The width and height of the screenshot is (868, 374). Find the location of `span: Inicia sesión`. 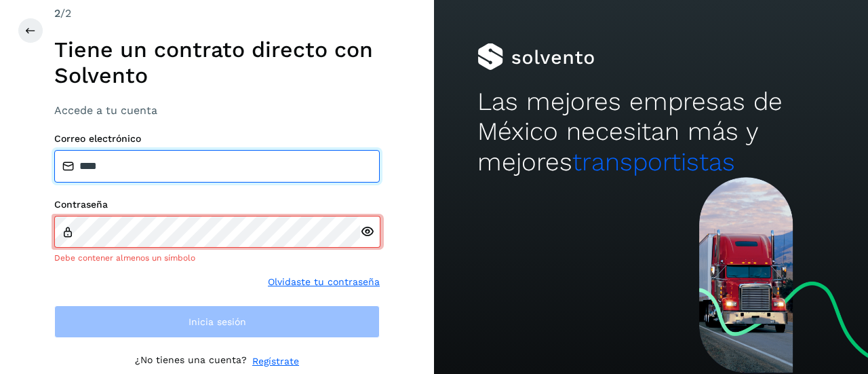

span: Inicia sesión is located at coordinates (217, 321).